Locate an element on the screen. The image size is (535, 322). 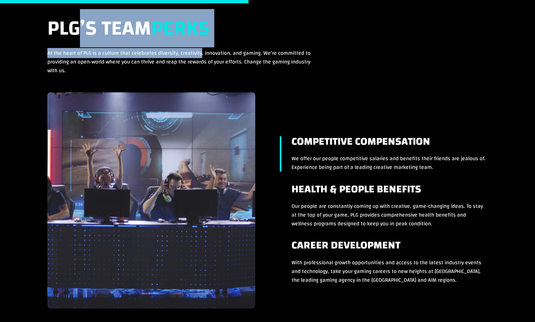
h4: Competitive Compensation is located at coordinates (390, 146).